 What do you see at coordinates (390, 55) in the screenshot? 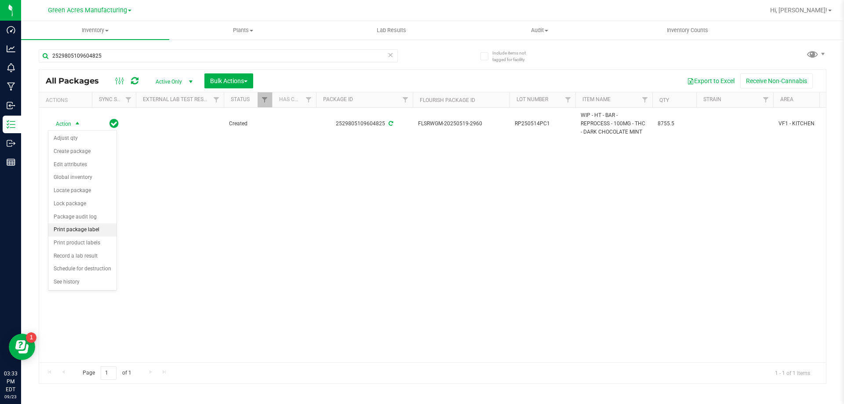
I see `span: Clear` at bounding box center [390, 55].